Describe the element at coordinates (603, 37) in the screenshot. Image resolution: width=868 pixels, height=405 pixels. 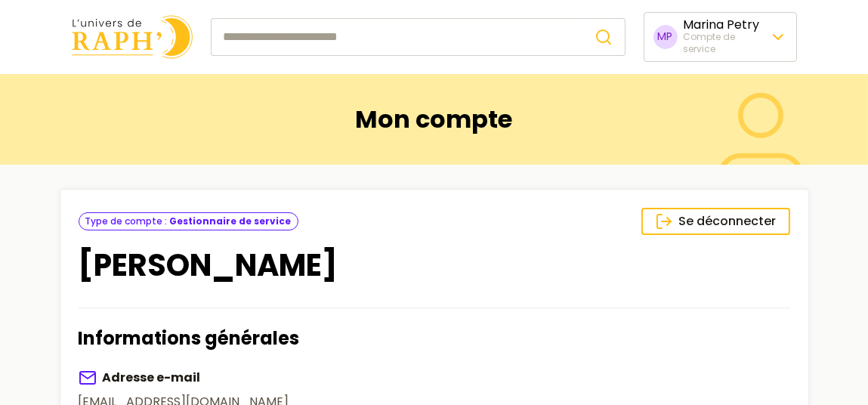
I see `button: Rechercher` at that location.